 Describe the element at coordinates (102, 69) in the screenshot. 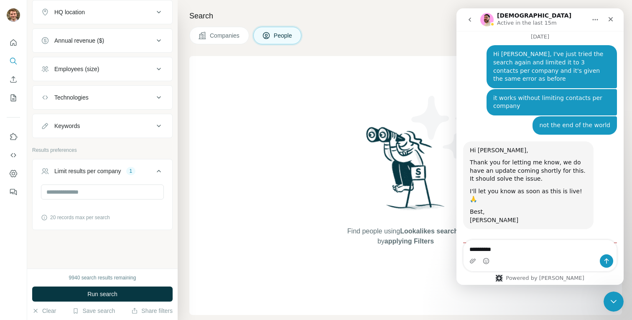

I see `button: Employees (size)` at that location.